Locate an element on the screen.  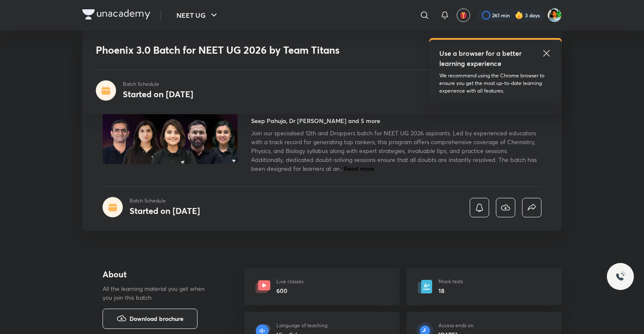
h4: About is located at coordinates (160, 274).